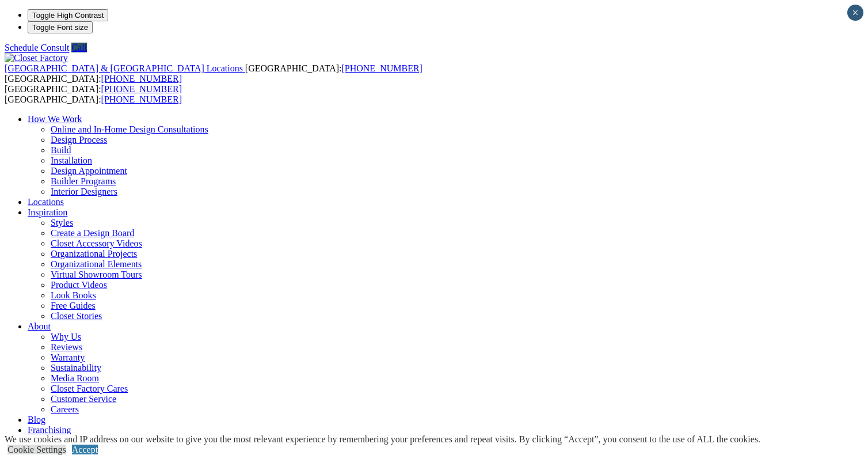  I want to click on button: Toggle Font size, so click(60, 27).